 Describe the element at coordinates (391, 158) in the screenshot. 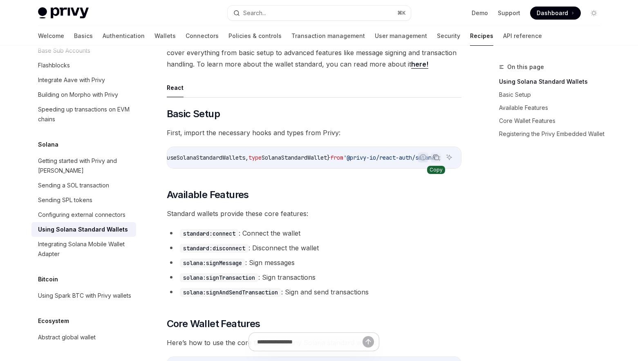

I see `span: '@privy-io/react-auth/solana'` at that location.